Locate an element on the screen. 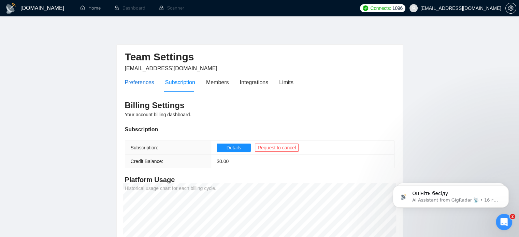  a: setting is located at coordinates (511, 8).